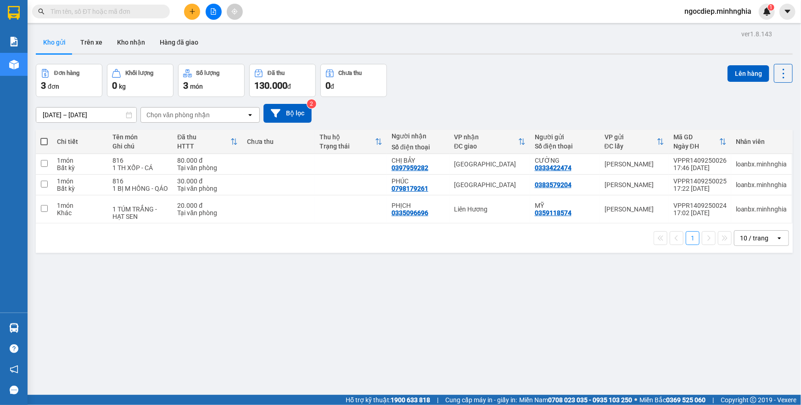 This screenshot has height=405, width=801. What do you see at coordinates (553, 213) in the screenshot?
I see `div: 0359118574` at bounding box center [553, 213].